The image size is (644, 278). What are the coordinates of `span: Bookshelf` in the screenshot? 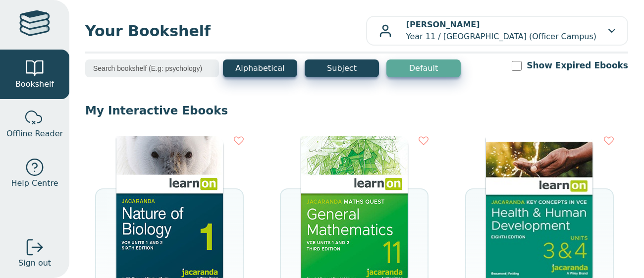 It's located at (35, 84).